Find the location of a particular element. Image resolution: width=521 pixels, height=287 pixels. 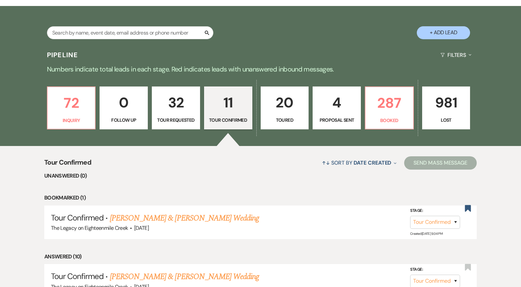

a: 0Follow Up is located at coordinates (123, 108).